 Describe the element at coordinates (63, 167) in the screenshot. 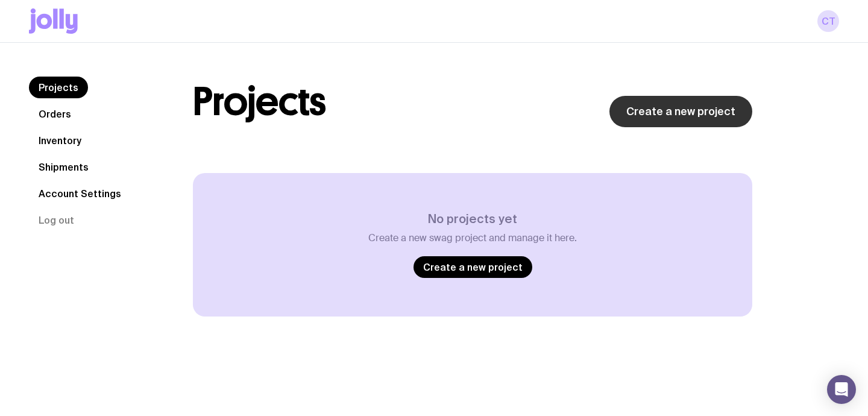

I see `a: Shipments` at that location.